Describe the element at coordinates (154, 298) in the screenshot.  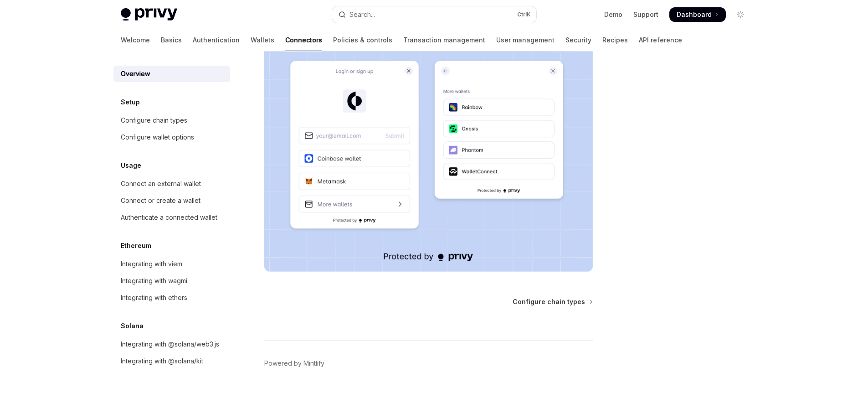
I see `div: Integrating with ethers` at that location.